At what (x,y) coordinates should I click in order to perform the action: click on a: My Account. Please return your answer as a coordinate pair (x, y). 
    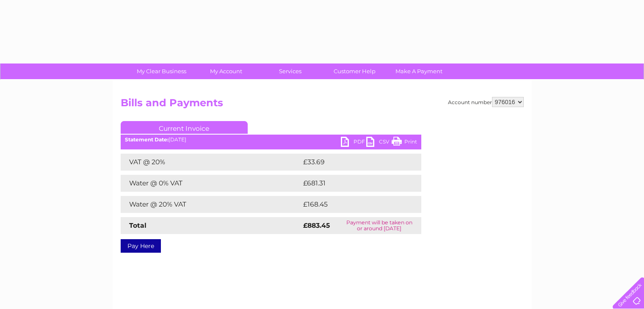
    Looking at the image, I should click on (225, 71).